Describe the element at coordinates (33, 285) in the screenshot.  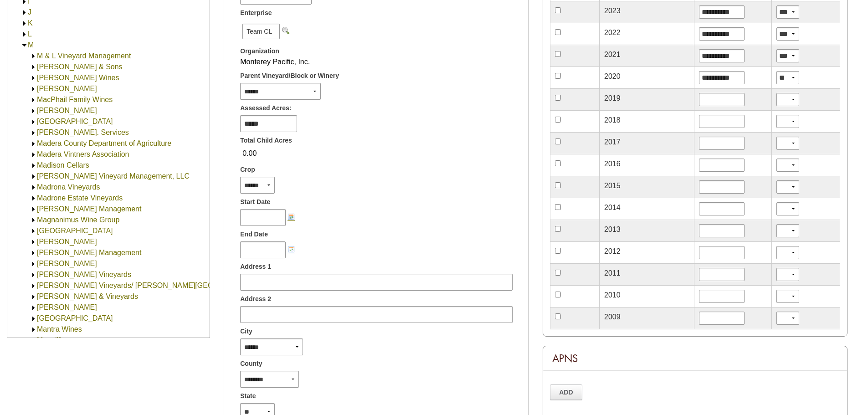
I see `img: Expand Mangels Vineyards/ Morrison Ranch` at that location.